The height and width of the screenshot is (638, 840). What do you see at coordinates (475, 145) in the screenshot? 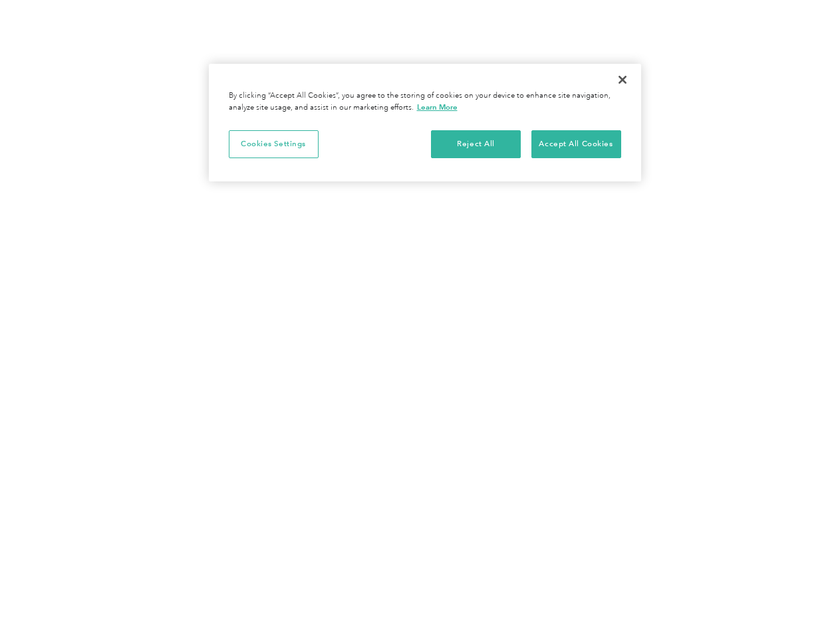
I see `button: Reject All` at bounding box center [475, 145].